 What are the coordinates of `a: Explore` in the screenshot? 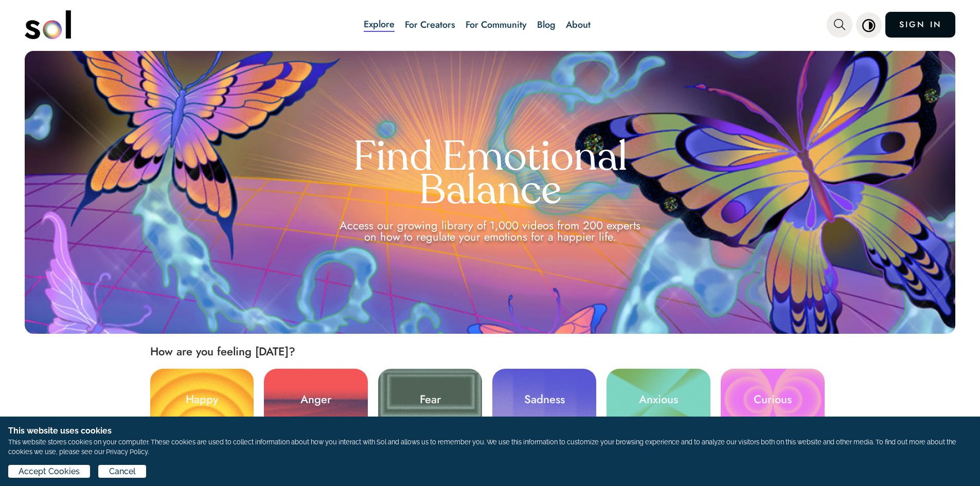 It's located at (379, 24).